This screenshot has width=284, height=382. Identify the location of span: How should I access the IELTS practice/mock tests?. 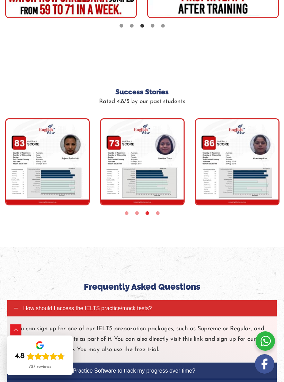
(87, 308).